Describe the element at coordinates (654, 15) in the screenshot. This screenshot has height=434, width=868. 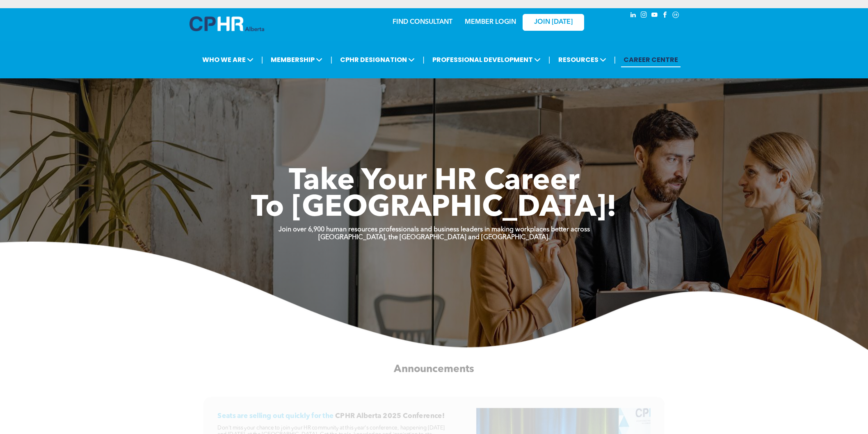
I see `a: youtube` at that location.